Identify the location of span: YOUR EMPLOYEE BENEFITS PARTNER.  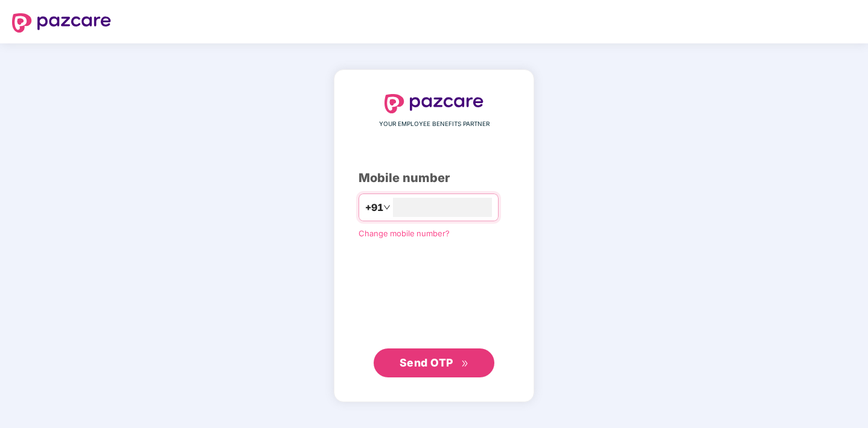
(434, 124).